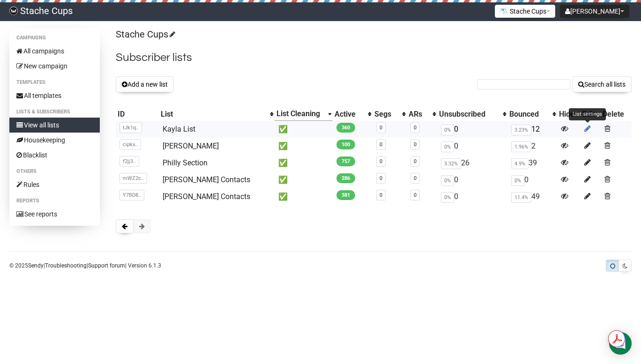  Describe the element at coordinates (386, 114) in the screenshot. I see `div: Segs` at that location.